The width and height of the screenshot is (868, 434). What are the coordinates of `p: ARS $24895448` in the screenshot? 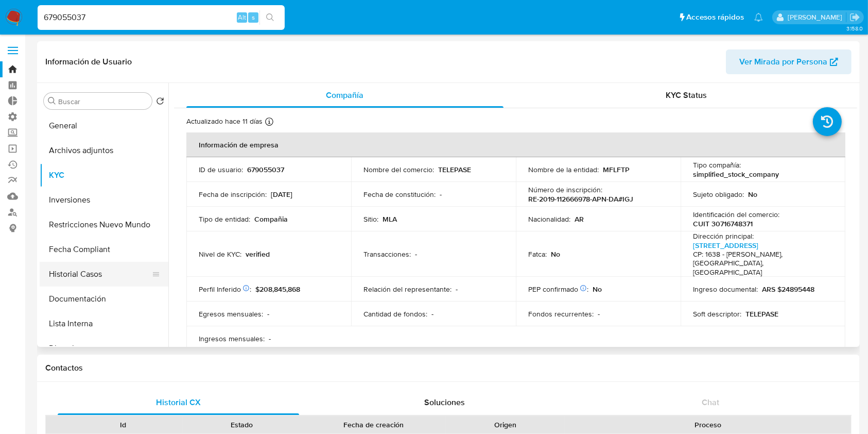 It's located at (788, 289).